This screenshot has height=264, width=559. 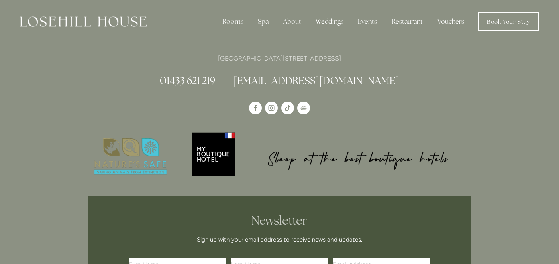 What do you see at coordinates (280, 221) in the screenshot?
I see `h2: Newsletter` at bounding box center [280, 221].